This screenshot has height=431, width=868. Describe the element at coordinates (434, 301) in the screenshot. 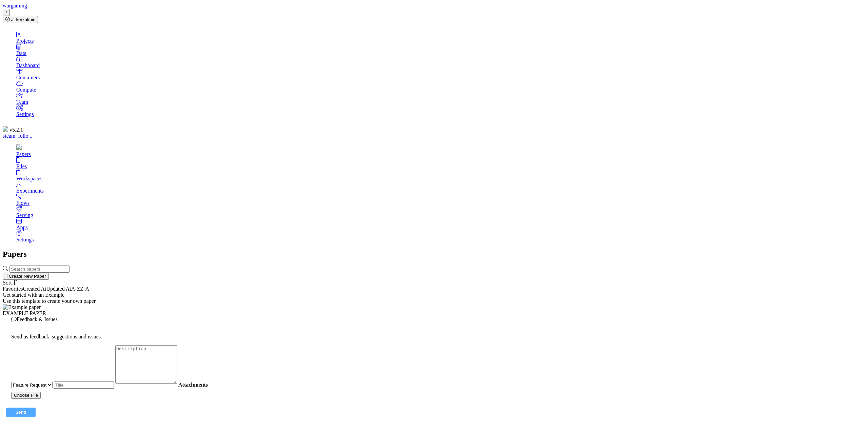

I see `div: Use this template to create your own paper` at that location.